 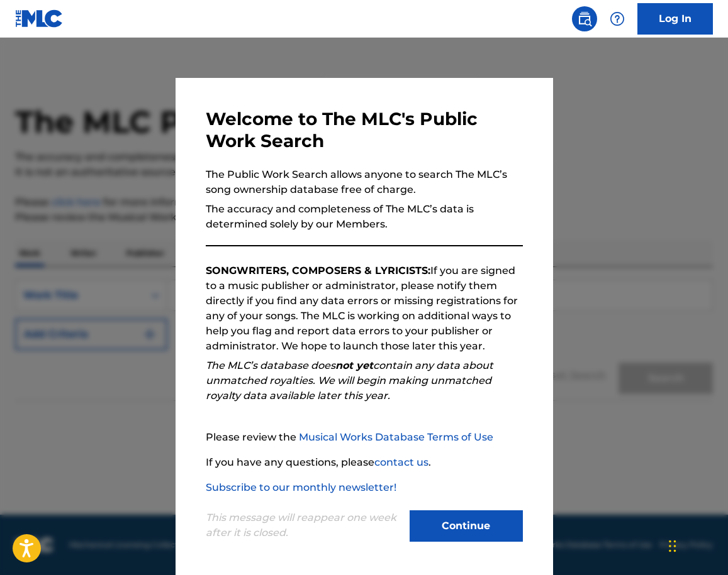 What do you see at coordinates (318, 271) in the screenshot?
I see `strong: SONGWRITERS, COMPOSERS & LYRICISTS:` at bounding box center [318, 271].